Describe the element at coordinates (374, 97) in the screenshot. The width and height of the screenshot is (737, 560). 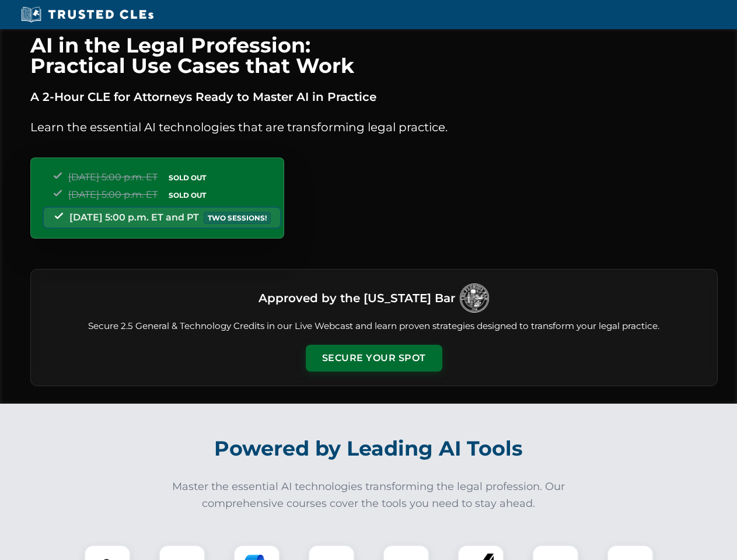
I see `p: A 2-Hour CLE for Attorneys Ready to Master AI in Practice` at that location.